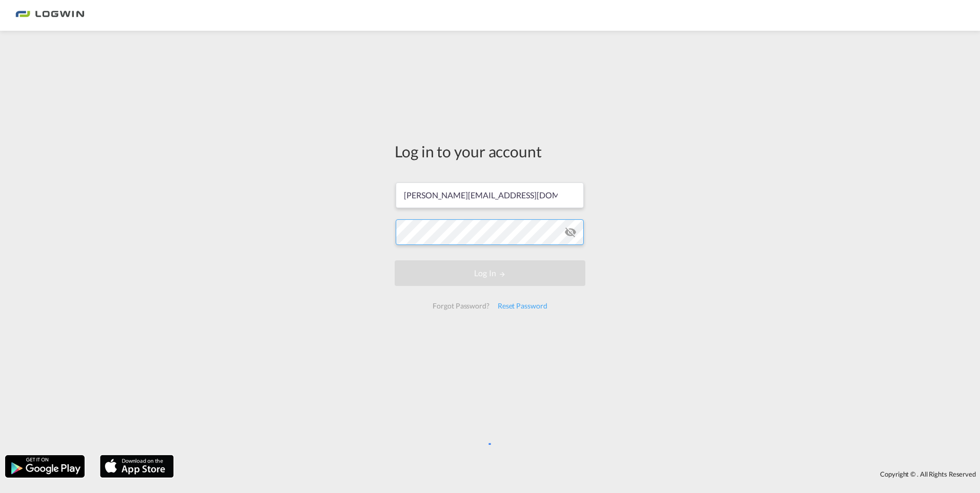 The image size is (980, 493). I want to click on img: google.png, so click(45, 466).